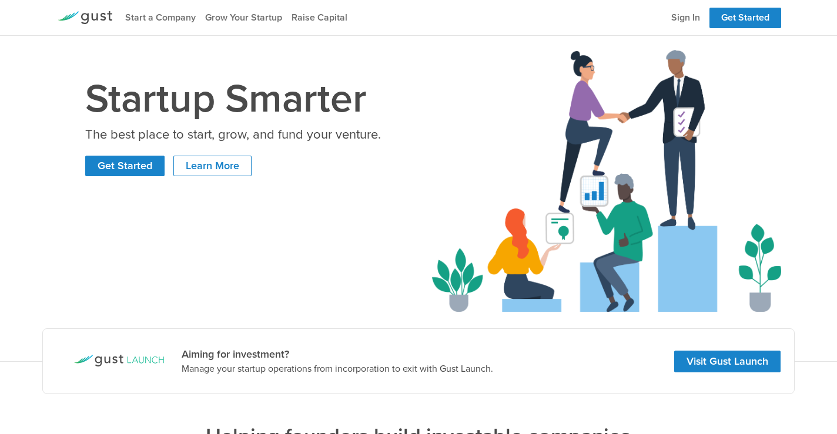 The width and height of the screenshot is (837, 434). Describe the element at coordinates (245, 135) in the screenshot. I see `p: The best place to start, grow, and fund your venture.` at that location.